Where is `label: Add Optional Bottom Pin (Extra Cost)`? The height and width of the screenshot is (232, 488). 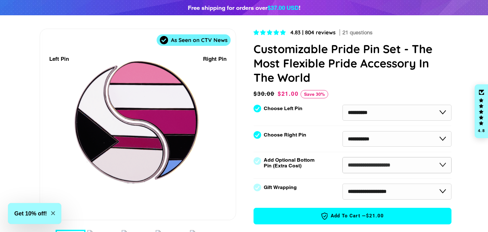 label: Add Optional Bottom Pin (Extra Cost) is located at coordinates (291, 163).